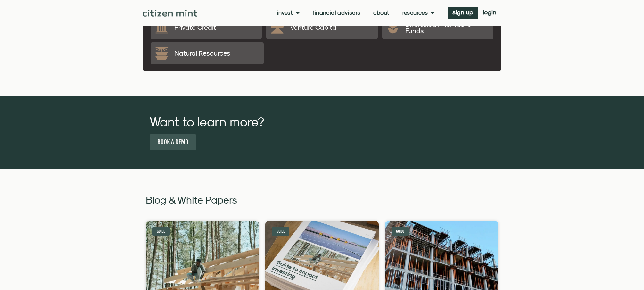  I want to click on a: BOOK A DEMO, so click(173, 142).